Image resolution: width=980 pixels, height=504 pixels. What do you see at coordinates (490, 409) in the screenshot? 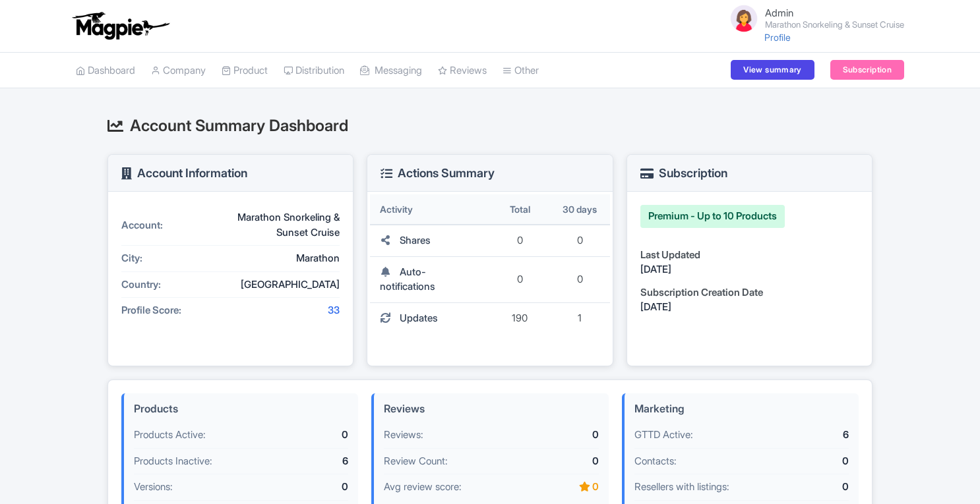
I see `h4: Reviews` at bounding box center [490, 409].